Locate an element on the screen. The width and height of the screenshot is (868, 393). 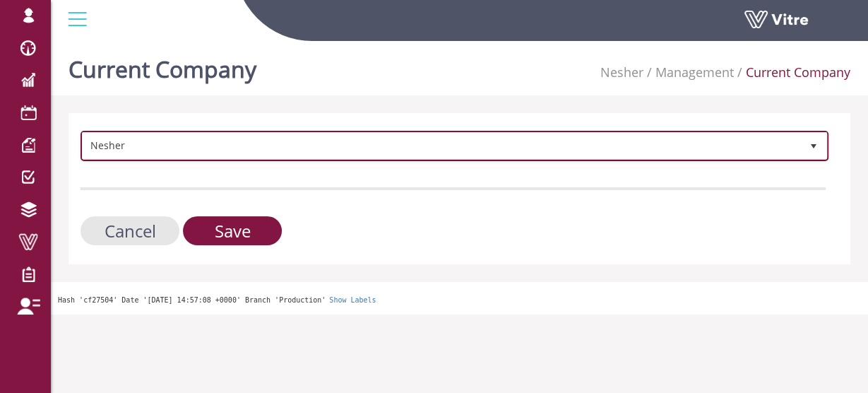
span: Nesher is located at coordinates (441, 145).